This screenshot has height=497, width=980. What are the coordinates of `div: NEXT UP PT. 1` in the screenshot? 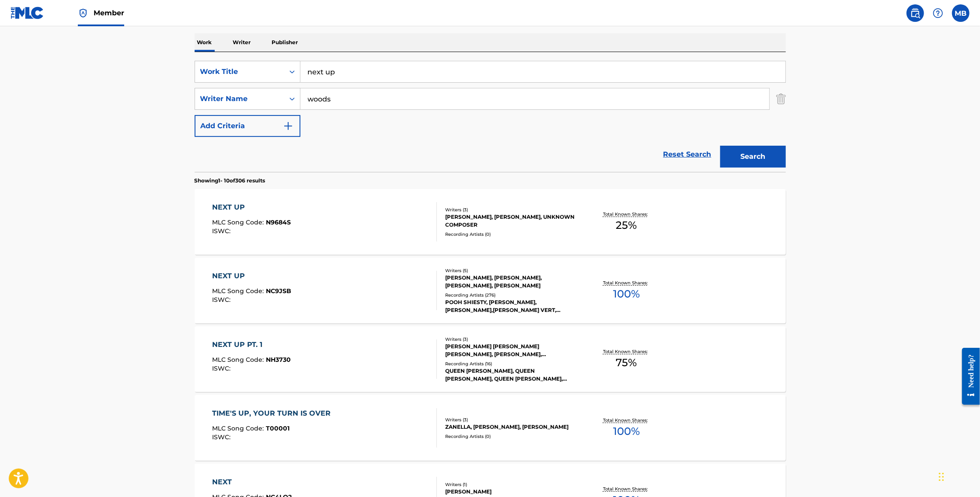 It's located at (252, 345).